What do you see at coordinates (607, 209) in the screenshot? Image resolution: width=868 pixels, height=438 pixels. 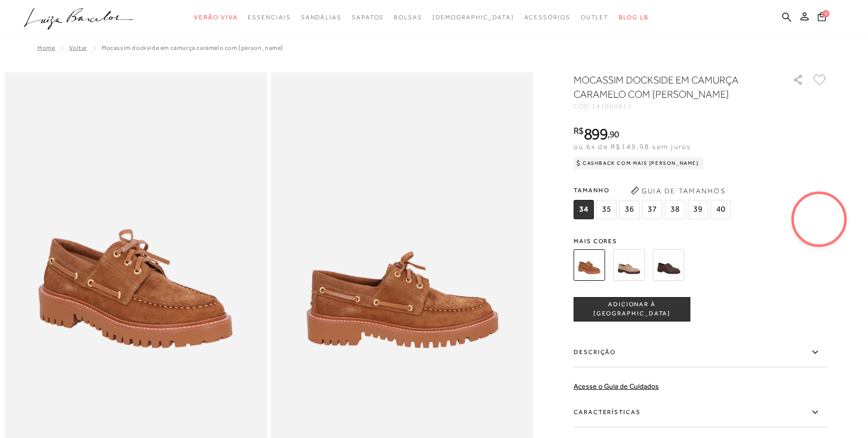 I see `span: 35` at bounding box center [607, 209].